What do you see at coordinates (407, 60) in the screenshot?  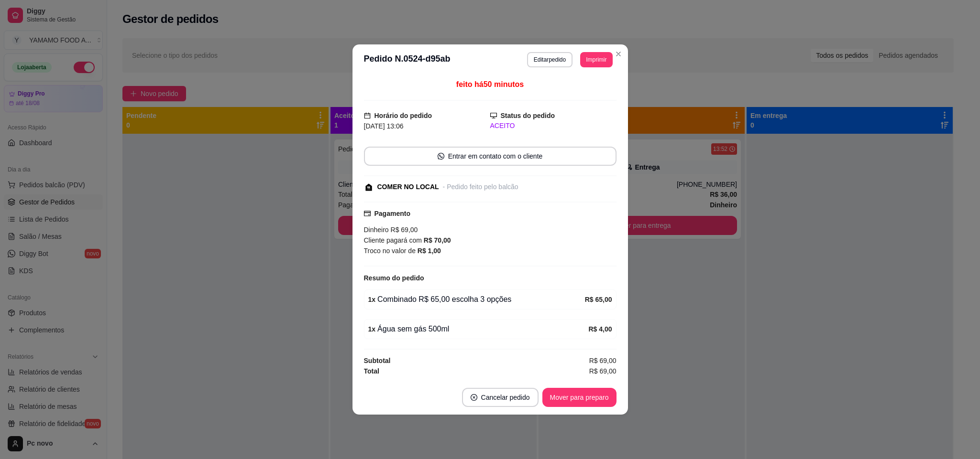 I see `h3: Pedido N. 0524-d95ab` at bounding box center [407, 60].